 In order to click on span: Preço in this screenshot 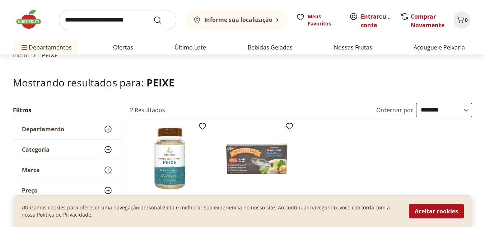, I will do `click(30, 190)`.